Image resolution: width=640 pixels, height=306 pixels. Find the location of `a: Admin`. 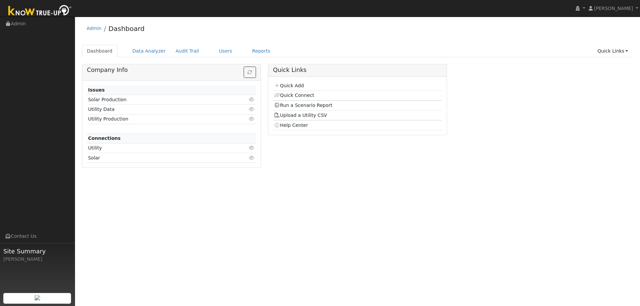

a: Admin is located at coordinates (94, 28).